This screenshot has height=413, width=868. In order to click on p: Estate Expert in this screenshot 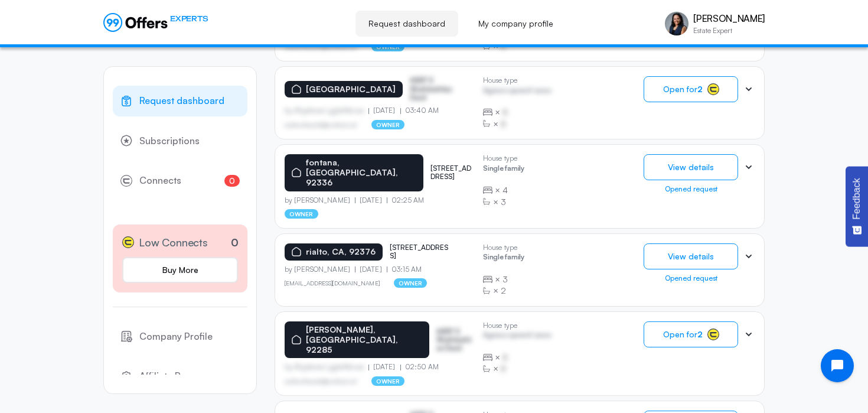, I will do `click(729, 31)`.